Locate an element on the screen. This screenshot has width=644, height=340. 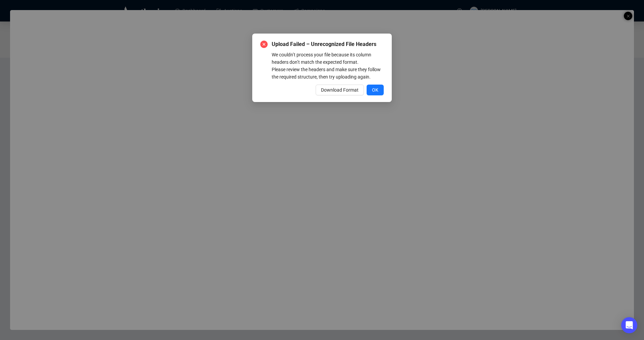
div: Open Intercom Messenger is located at coordinates (629, 325).